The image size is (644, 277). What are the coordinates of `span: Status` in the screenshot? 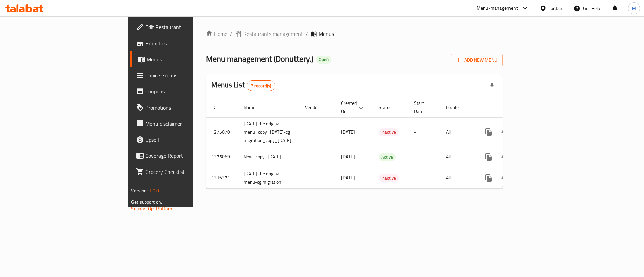 It's located at (390, 107).